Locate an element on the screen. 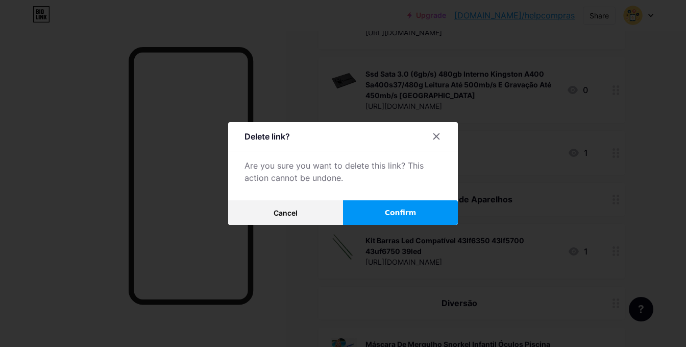  div: Delete link? is located at coordinates (267, 136).